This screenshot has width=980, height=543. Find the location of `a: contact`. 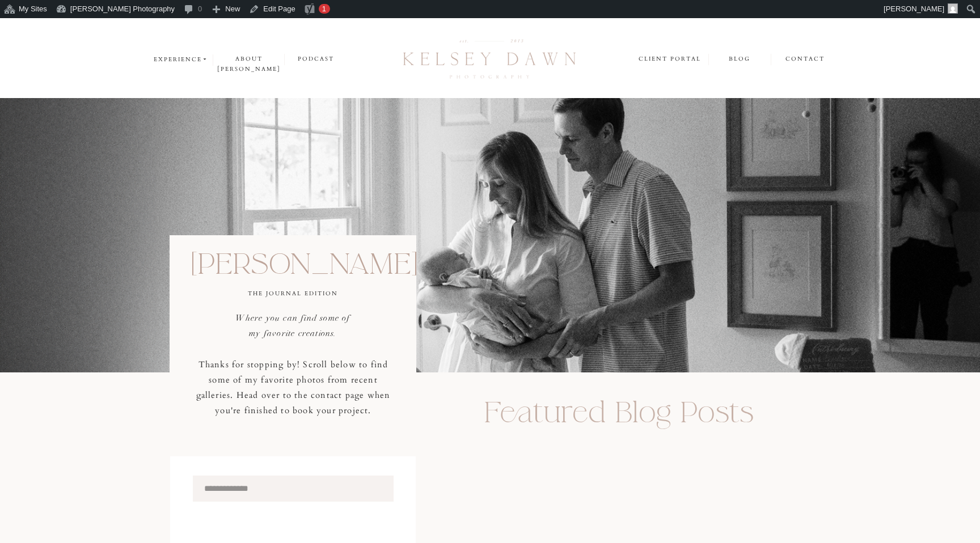

a: contact is located at coordinates (806, 60).